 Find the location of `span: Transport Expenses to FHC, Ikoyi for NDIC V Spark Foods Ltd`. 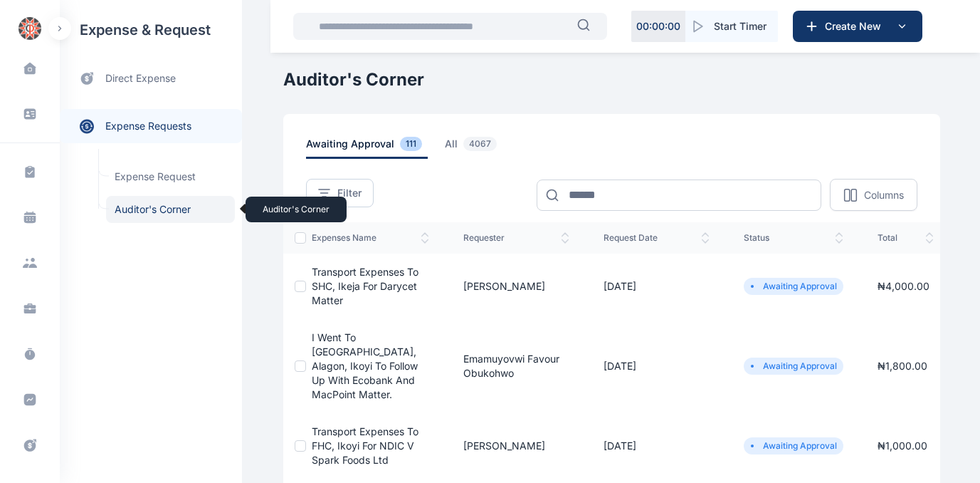

span: Transport Expenses to FHC, Ikoyi for NDIC V Spark Foods Ltd is located at coordinates (365, 445).